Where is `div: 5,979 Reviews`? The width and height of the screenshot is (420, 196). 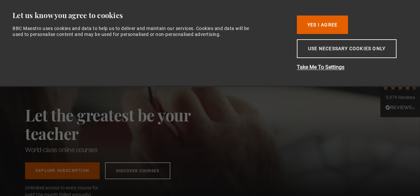
div: 5,979 Reviews is located at coordinates (401, 98).